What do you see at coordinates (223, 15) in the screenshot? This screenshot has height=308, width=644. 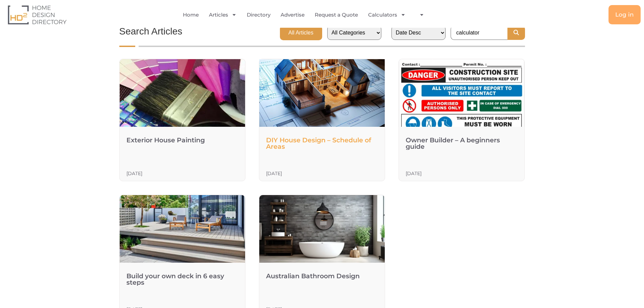 I see `a: Articles` at bounding box center [223, 15].